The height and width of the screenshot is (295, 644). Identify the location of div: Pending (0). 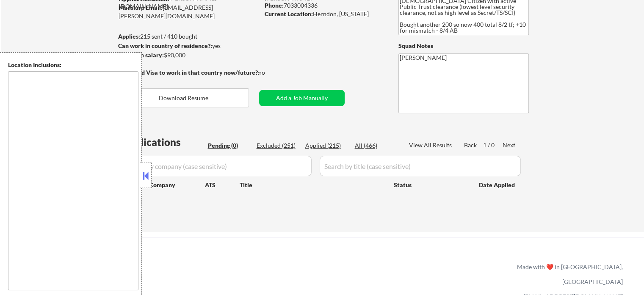
(229, 145).